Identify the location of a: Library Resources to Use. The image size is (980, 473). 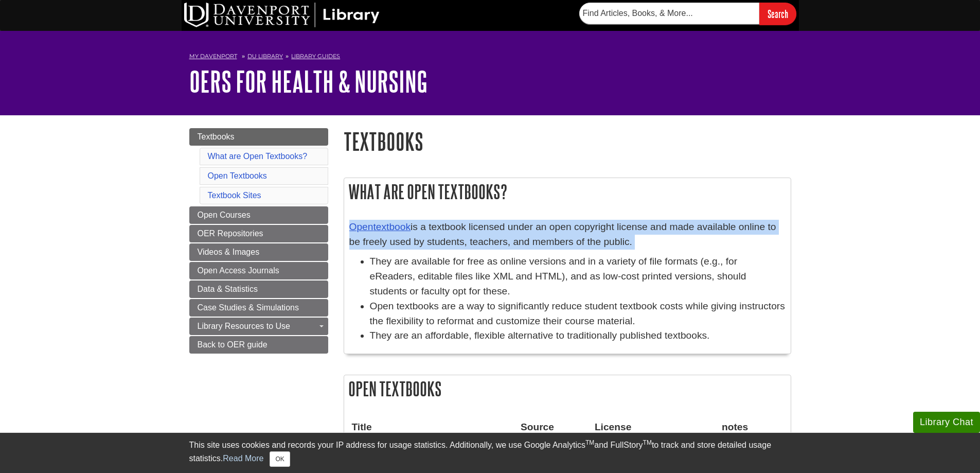
(259, 326).